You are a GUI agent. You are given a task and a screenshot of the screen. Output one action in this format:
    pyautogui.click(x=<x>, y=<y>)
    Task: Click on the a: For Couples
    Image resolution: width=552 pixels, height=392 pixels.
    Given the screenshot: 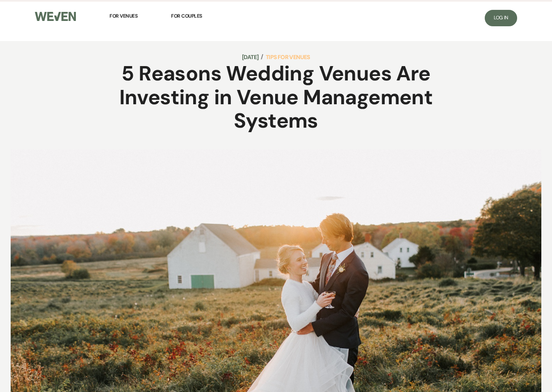 What is the action you would take?
    pyautogui.click(x=187, y=16)
    